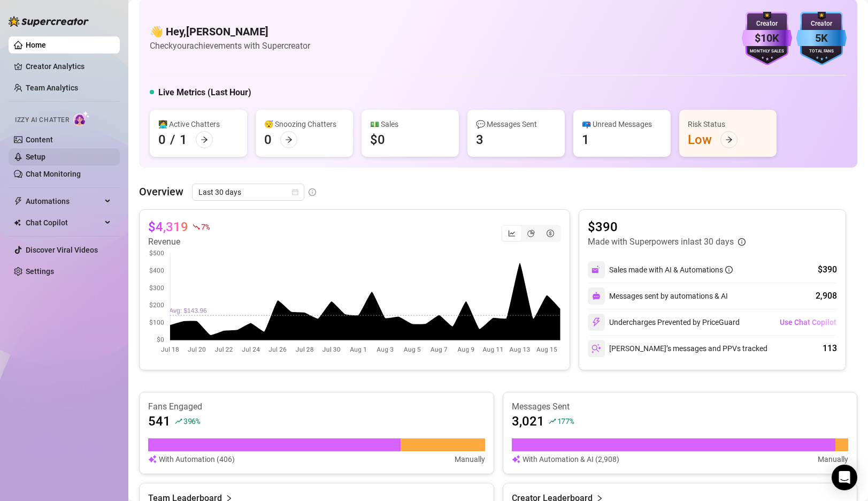 The image size is (868, 501). What do you see at coordinates (531, 233) in the screenshot?
I see `div: segmented control` at bounding box center [531, 233].